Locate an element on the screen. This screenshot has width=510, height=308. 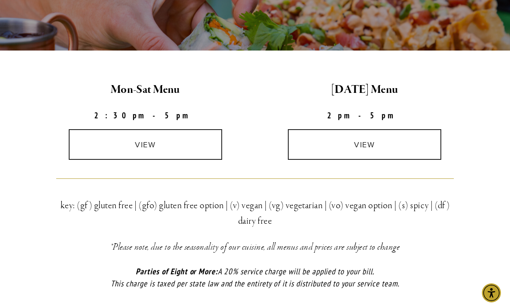
div: Accessibility Menu is located at coordinates (492, 293).